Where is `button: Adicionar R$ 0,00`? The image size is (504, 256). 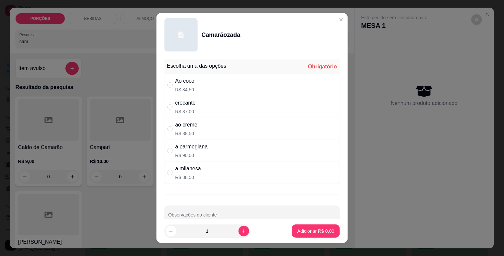
button: Adicionar R$ 0,00 is located at coordinates (315, 231).